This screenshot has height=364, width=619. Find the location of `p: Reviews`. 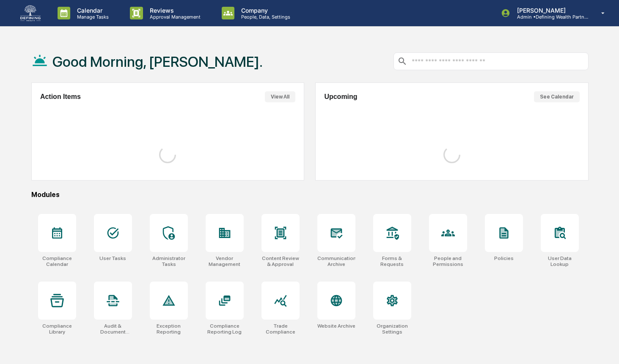

p: Reviews is located at coordinates (174, 10).